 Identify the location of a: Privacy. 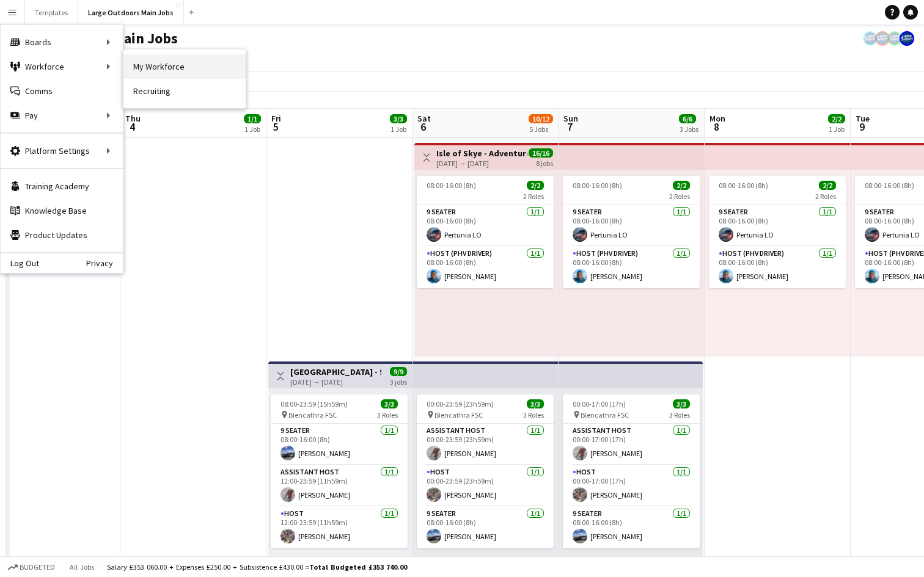
(105, 263).